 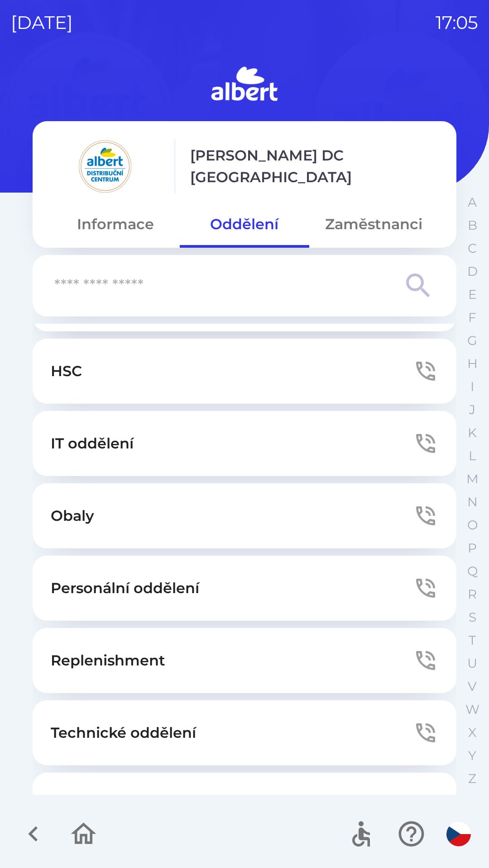 I want to click on p: Technické oddělení, so click(x=123, y=733).